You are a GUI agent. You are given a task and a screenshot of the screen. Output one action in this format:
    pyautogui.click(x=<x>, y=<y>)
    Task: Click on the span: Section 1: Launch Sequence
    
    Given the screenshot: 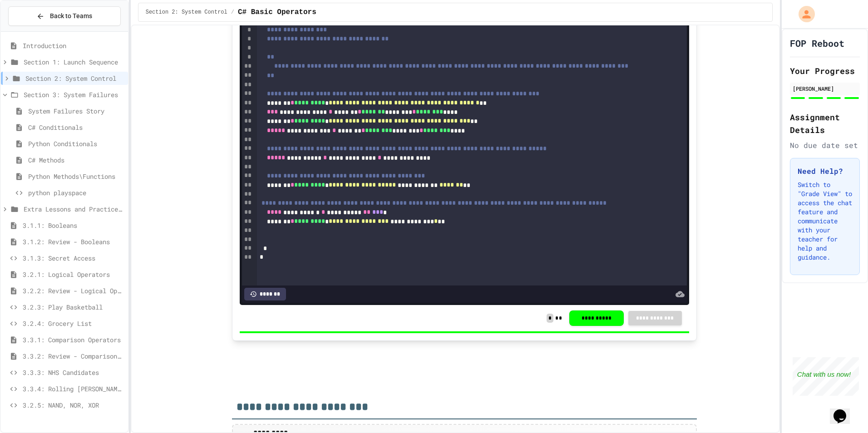 What is the action you would take?
    pyautogui.click(x=74, y=62)
    